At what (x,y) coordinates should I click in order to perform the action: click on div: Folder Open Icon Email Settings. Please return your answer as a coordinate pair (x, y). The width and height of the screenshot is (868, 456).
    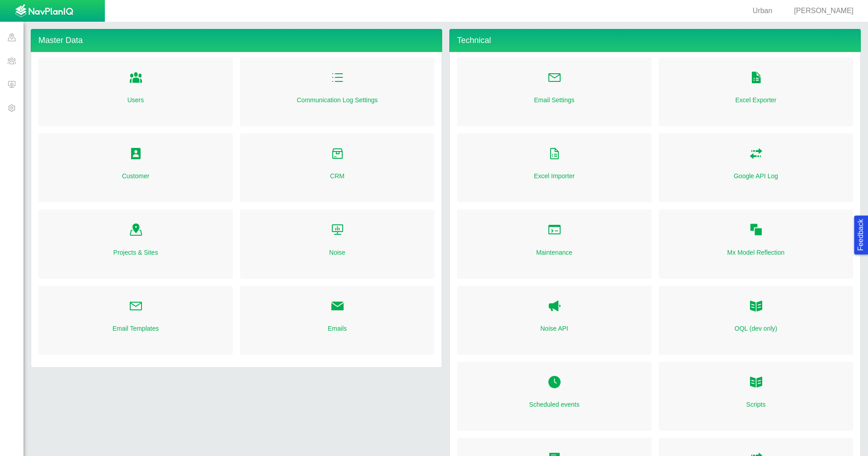
    Looking at the image, I should click on (554, 92).